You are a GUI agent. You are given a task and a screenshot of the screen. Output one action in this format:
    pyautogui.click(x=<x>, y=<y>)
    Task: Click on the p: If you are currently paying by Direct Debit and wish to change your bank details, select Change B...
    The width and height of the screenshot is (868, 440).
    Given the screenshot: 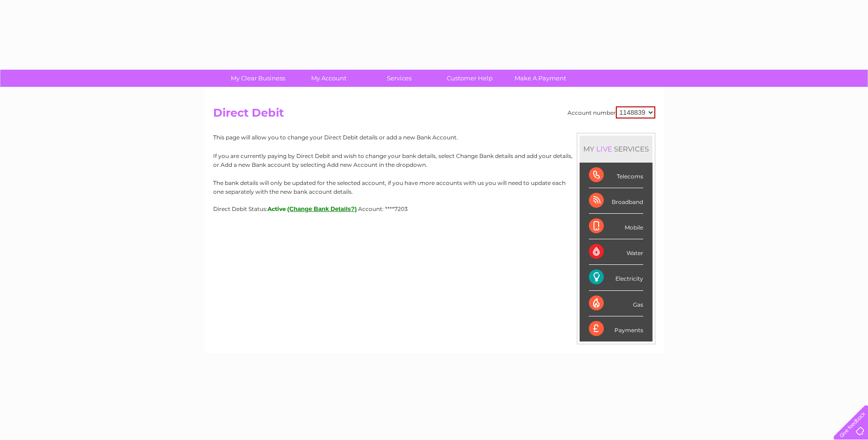 What is the action you would take?
    pyautogui.click(x=434, y=160)
    